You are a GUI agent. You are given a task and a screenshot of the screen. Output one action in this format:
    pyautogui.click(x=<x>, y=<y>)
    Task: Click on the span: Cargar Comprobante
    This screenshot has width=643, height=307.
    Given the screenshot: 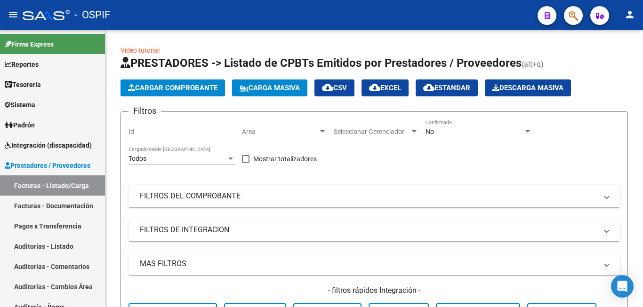 What is the action you would take?
    pyautogui.click(x=173, y=88)
    